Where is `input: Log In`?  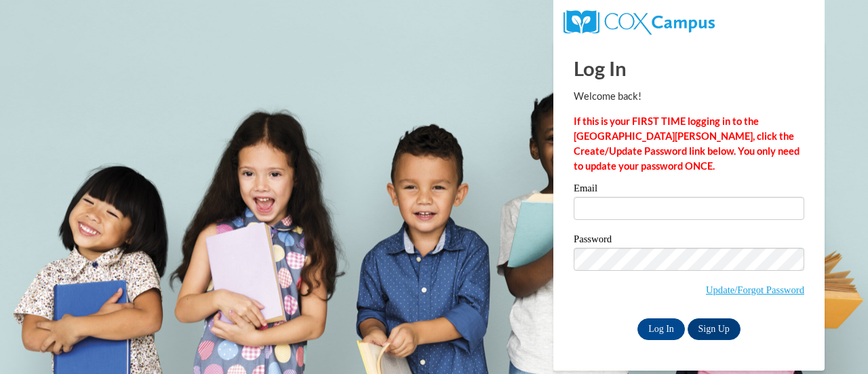
input: Log In is located at coordinates (661, 329).